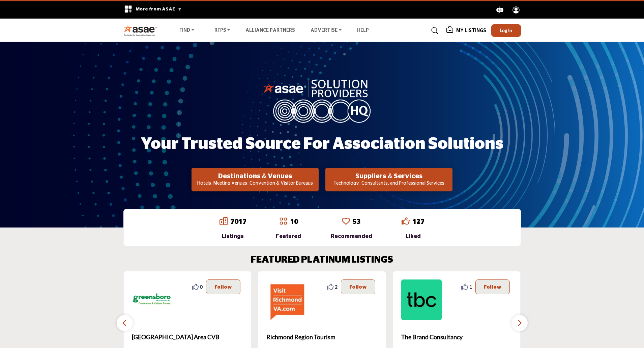  Describe the element at coordinates (159, 9) in the screenshot. I see `span: More from ASAE` at that location.